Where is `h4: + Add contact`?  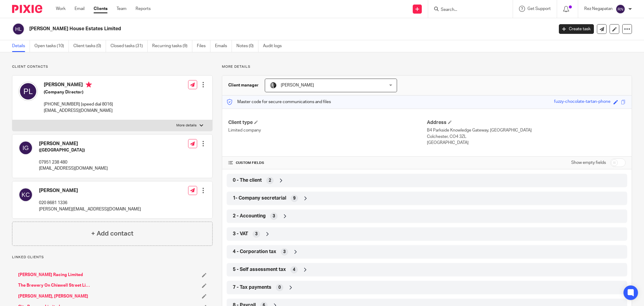 h4: + Add contact is located at coordinates (112, 233).